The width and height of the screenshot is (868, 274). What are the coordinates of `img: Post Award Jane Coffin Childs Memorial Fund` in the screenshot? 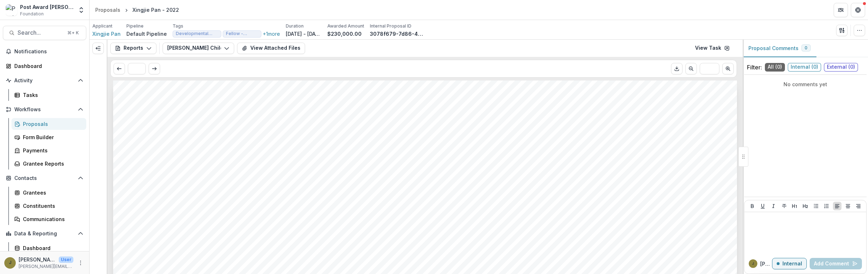 It's located at (11, 10).